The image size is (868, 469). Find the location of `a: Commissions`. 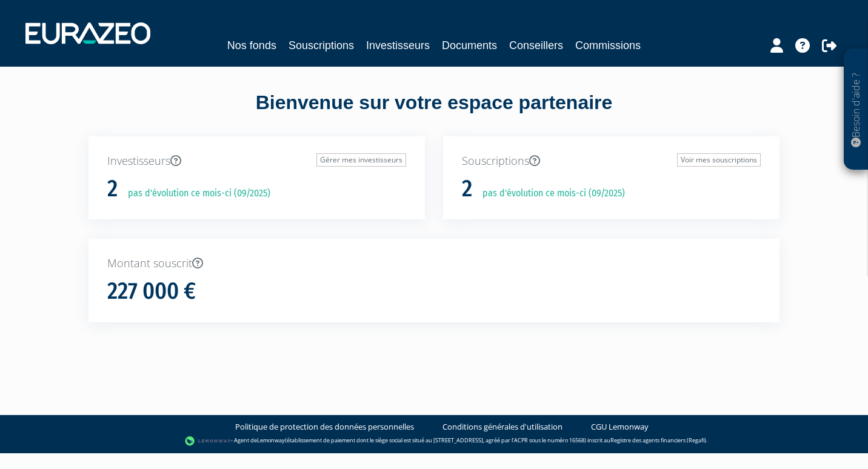

a: Commissions is located at coordinates (608, 45).